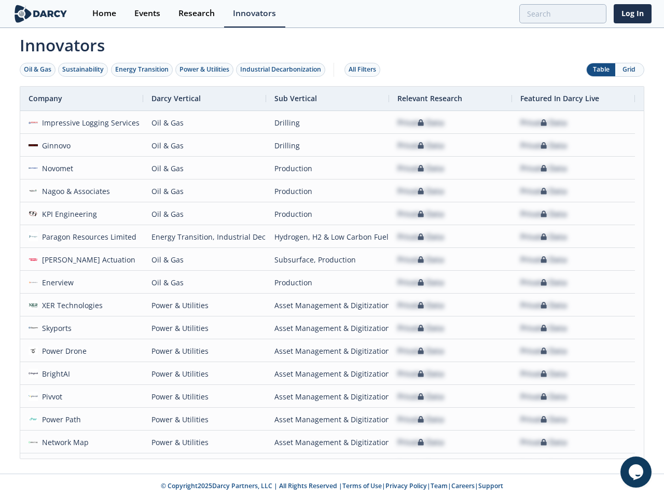 The image size is (664, 498). What do you see at coordinates (33, 168) in the screenshot?
I see `img: afde1f36-e8c0-4ec0-8af9-aa51bcff37a7` at bounding box center [33, 168].